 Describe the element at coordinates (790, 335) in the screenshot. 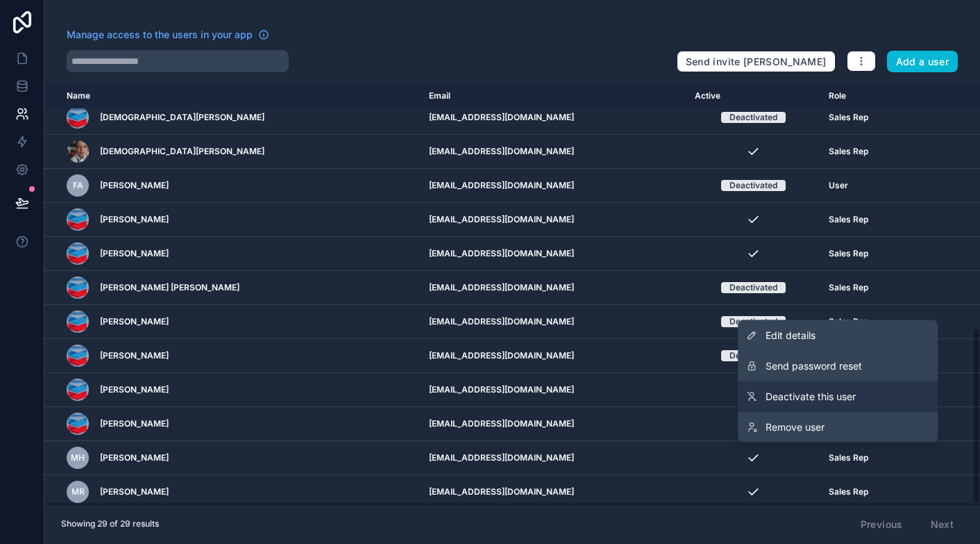

I see `span: Edit details` at that location.